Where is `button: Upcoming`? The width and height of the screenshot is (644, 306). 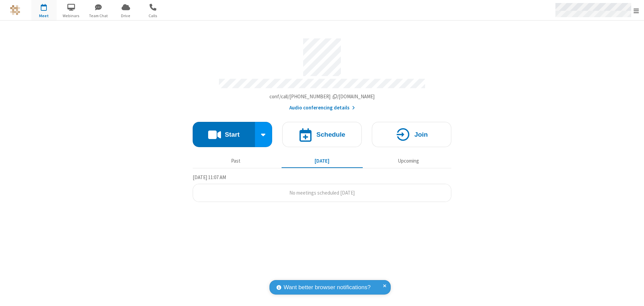 button: Upcoming is located at coordinates (408, 161).